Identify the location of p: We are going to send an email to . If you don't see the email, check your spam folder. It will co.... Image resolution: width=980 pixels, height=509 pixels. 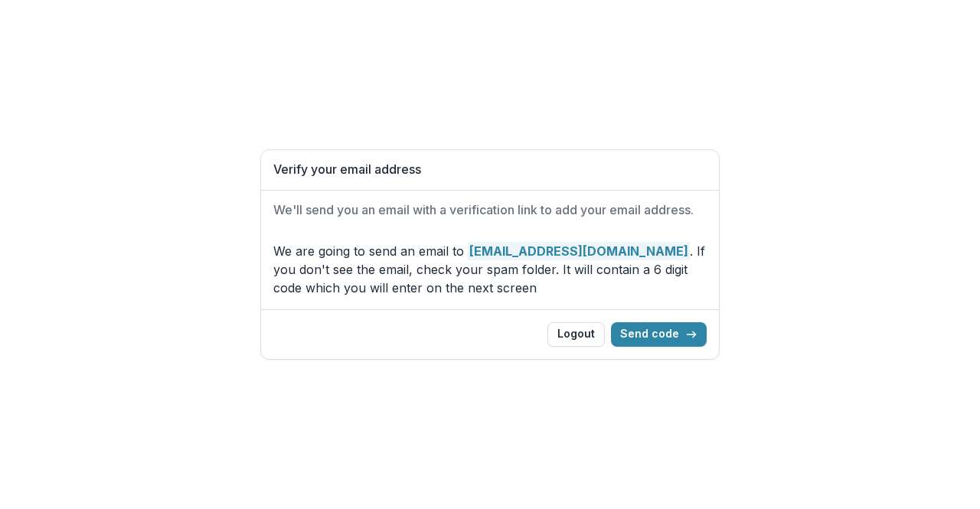
(490, 270).